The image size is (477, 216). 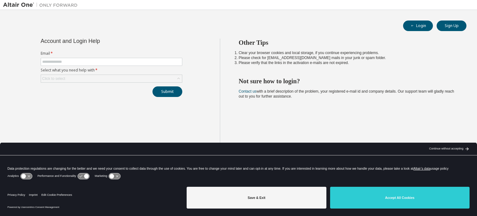 I want to click on button: Login, so click(x=418, y=26).